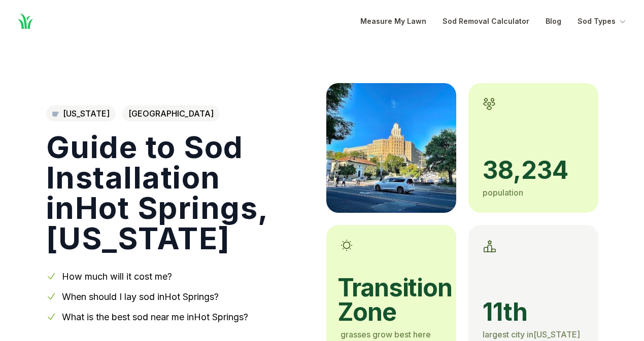 Image resolution: width=644 pixels, height=341 pixels. What do you see at coordinates (392, 148) in the screenshot?
I see `img: A picture of Hot Springs` at bounding box center [392, 148].